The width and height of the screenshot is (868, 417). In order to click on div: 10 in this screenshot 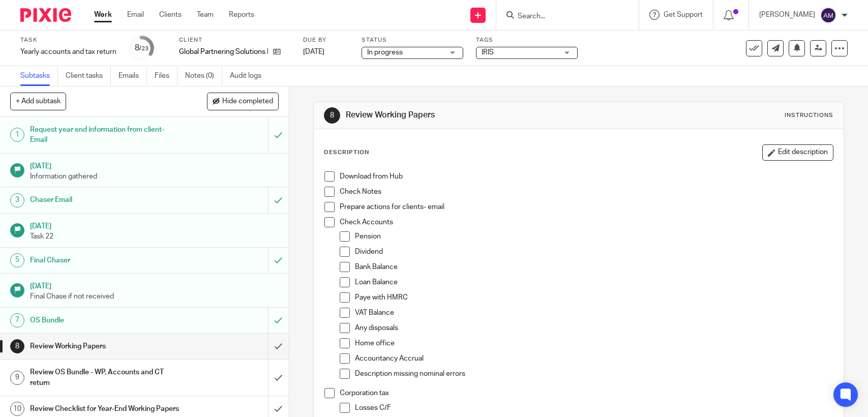, I will do `click(18, 409)`.